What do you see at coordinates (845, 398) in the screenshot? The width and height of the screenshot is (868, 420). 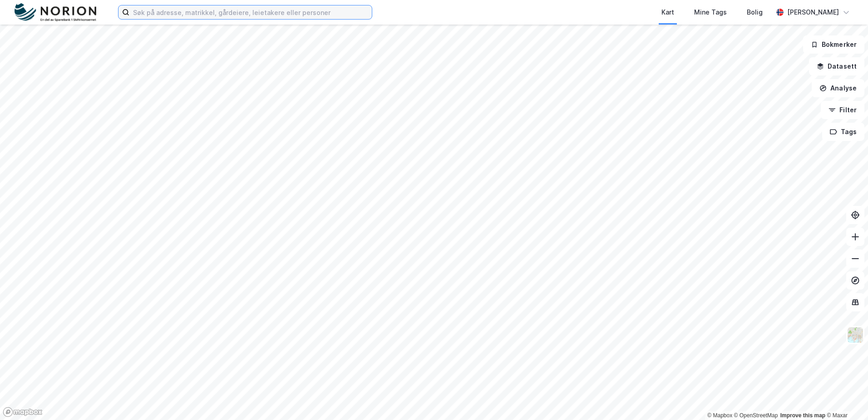 I see `div: Kontrollprogram for chat` at bounding box center [845, 398].